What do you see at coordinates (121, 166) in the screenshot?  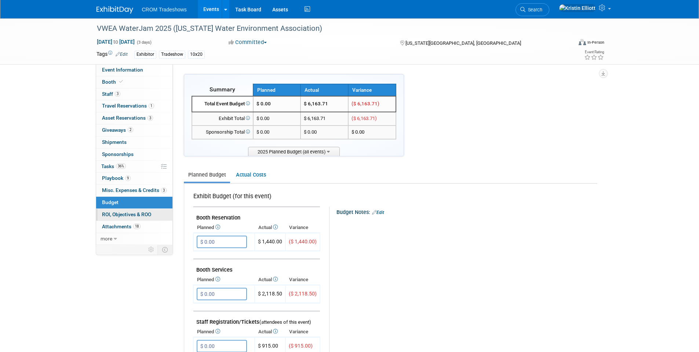 I see `span: 36%` at bounding box center [121, 166].